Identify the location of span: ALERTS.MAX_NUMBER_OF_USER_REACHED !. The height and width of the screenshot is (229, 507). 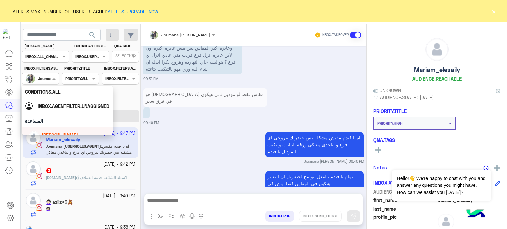
(86, 11).